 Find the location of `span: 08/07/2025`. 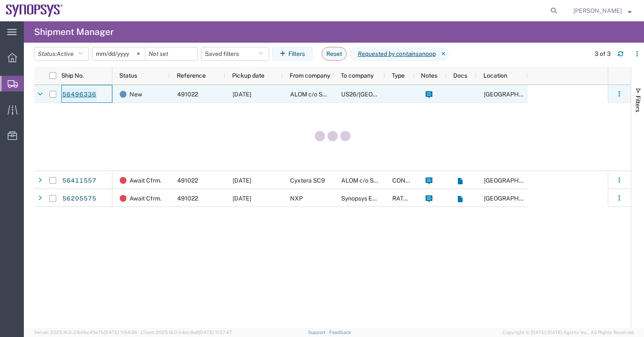

span: 08/07/2025 is located at coordinates (242, 180).